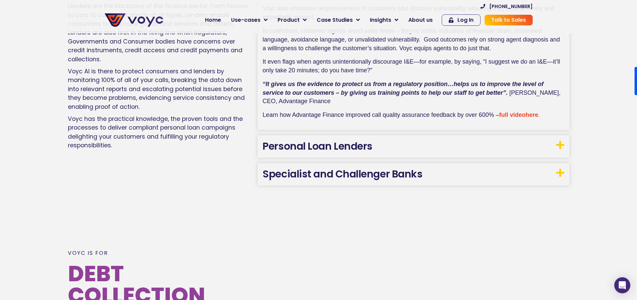  I want to click on span: In collections, customer signals aren’t sales leads – they’re subtle indicators of financial stra..., so click(412, 39).